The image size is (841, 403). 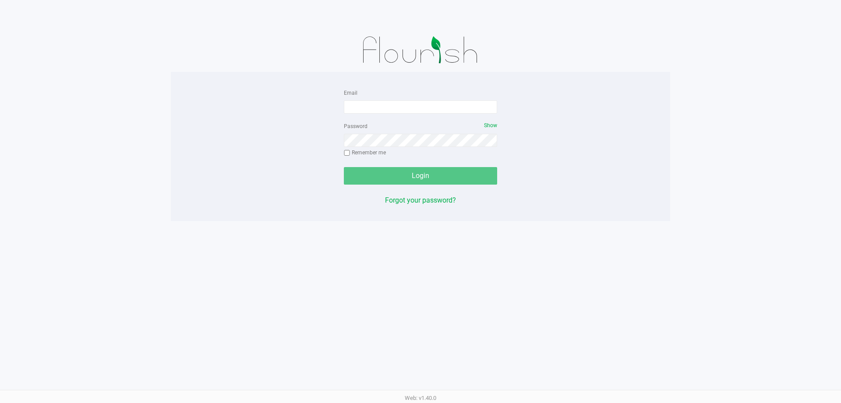 I want to click on span: Show, so click(x=491, y=125).